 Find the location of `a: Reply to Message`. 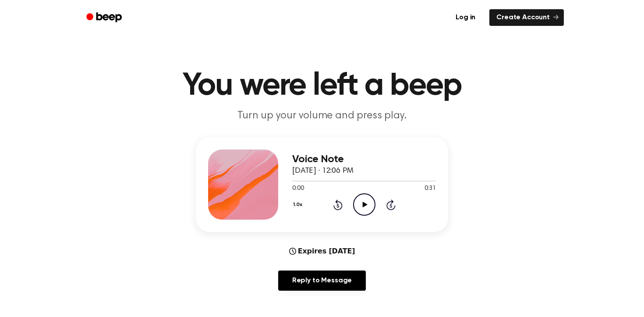

a: Reply to Message is located at coordinates (322, 281).